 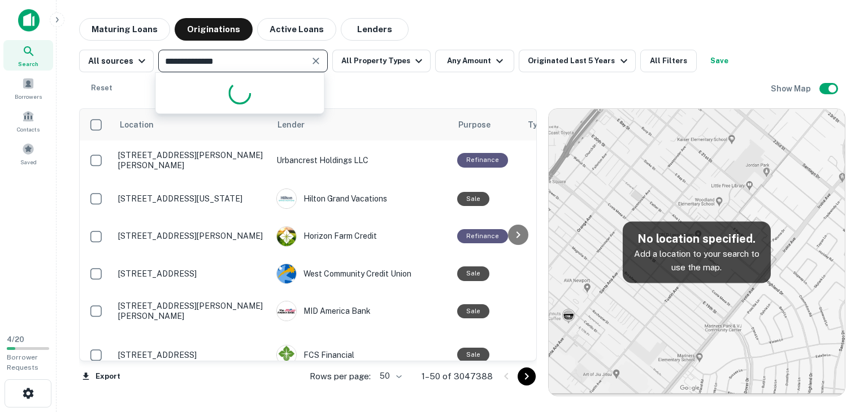 I want to click on button: Any Amount, so click(x=475, y=61).